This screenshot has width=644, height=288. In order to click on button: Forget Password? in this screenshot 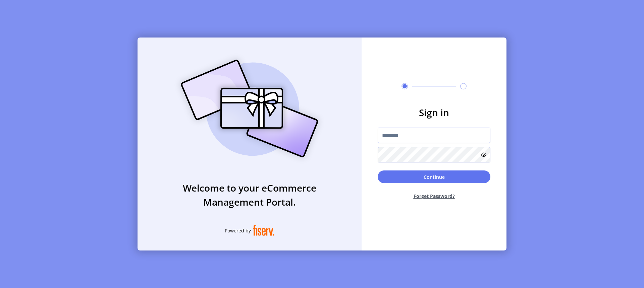, I will do `click(434, 196)`.